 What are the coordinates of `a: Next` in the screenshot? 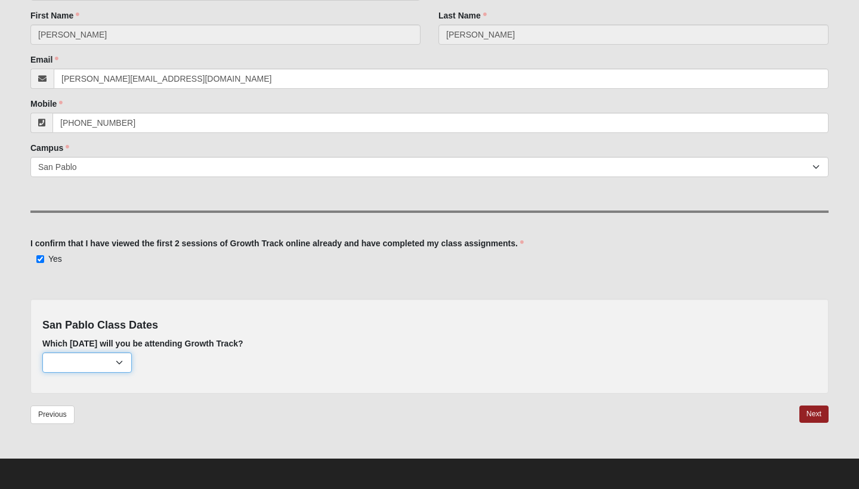 It's located at (814, 414).